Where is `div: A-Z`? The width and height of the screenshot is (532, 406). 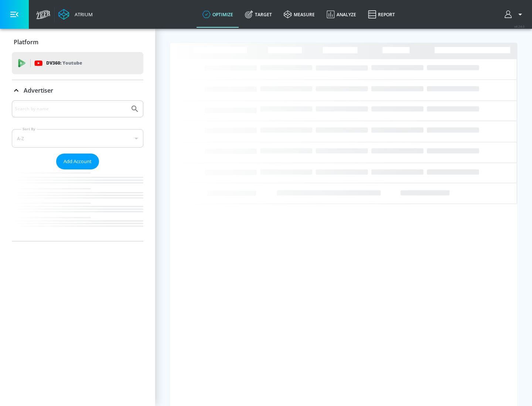
div: A-Z is located at coordinates (78, 139).